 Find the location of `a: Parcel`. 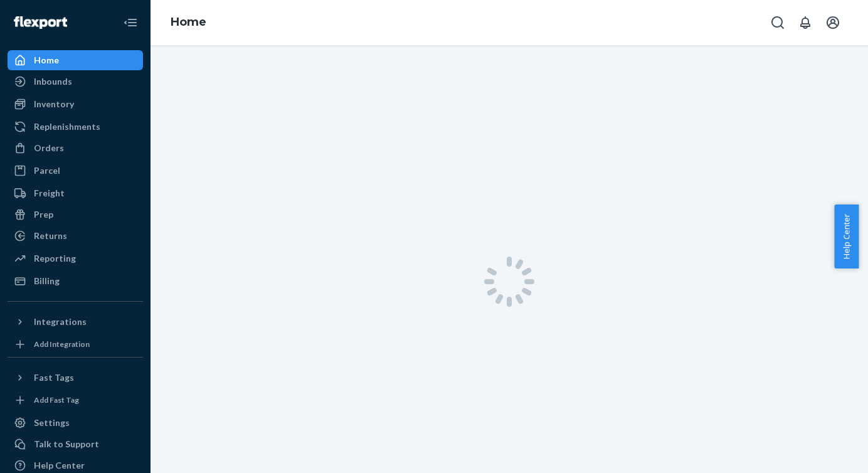

a: Parcel is located at coordinates (75, 170).